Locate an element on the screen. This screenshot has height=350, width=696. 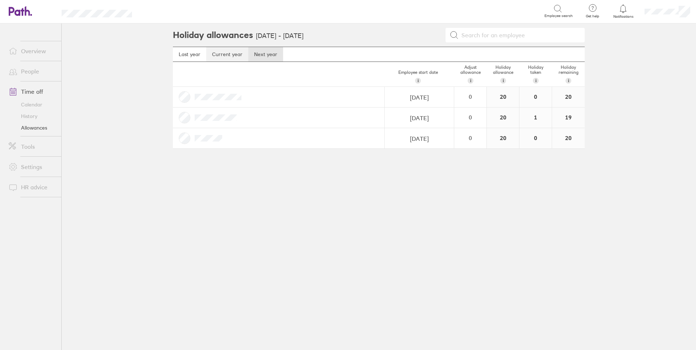
div: Search is located at coordinates (161, 11).